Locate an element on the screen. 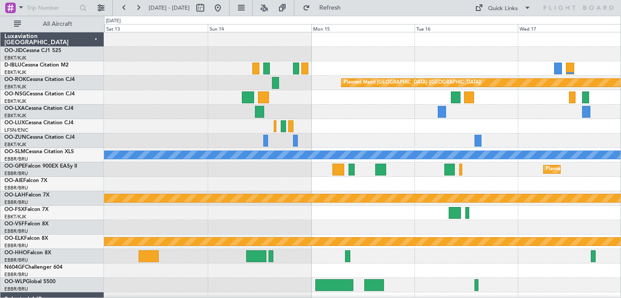  a: OO-WLPGlobal 5500 is located at coordinates (30, 282).